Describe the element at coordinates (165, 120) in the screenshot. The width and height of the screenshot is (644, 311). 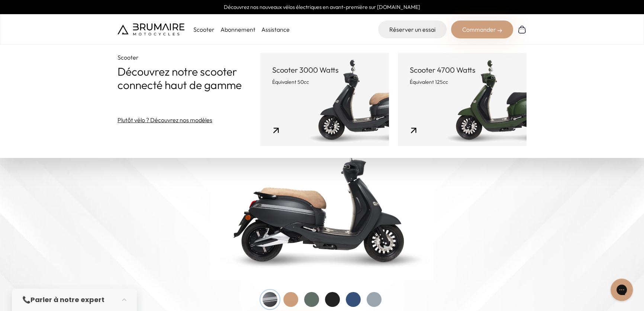
I see `a: Plutôt vélo ? Découvrez nos modèles` at that location.